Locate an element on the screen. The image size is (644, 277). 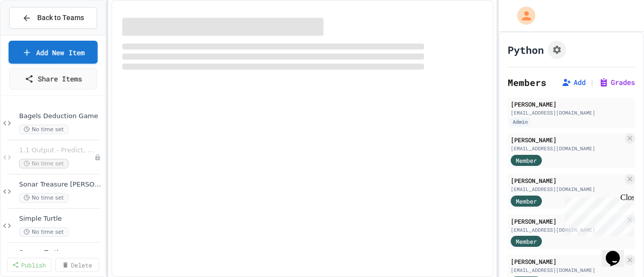
div: Admin is located at coordinates (520, 122).